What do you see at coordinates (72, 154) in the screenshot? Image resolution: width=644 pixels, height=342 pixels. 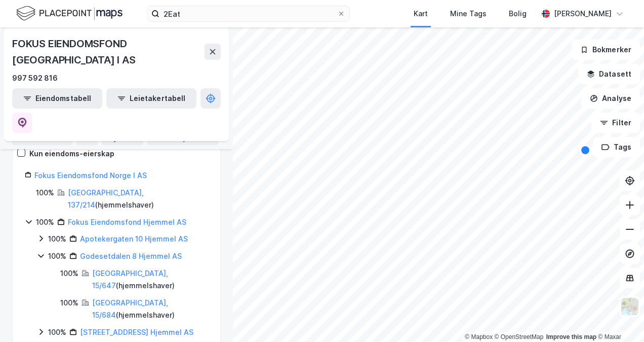 I see `div: Kun eiendoms-eierskap` at bounding box center [72, 154].